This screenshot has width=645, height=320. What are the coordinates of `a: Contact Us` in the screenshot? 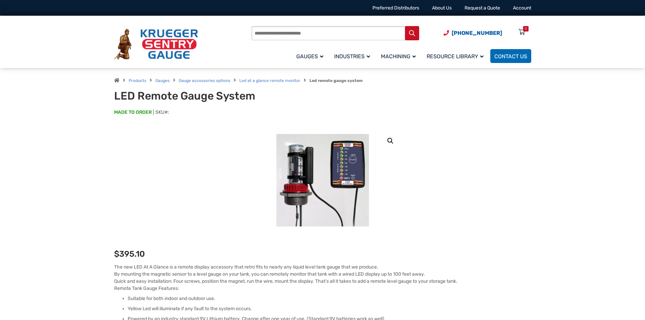 It's located at (510, 56).